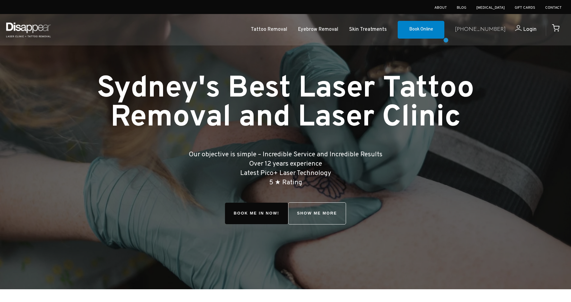 This screenshot has height=302, width=571. I want to click on a: Book Online, so click(421, 30).